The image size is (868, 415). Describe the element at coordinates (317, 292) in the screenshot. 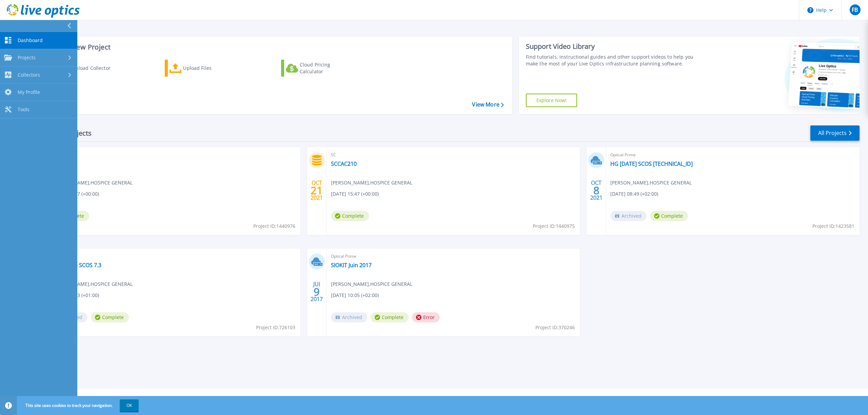

I see `div: JUI 2017` at that location.